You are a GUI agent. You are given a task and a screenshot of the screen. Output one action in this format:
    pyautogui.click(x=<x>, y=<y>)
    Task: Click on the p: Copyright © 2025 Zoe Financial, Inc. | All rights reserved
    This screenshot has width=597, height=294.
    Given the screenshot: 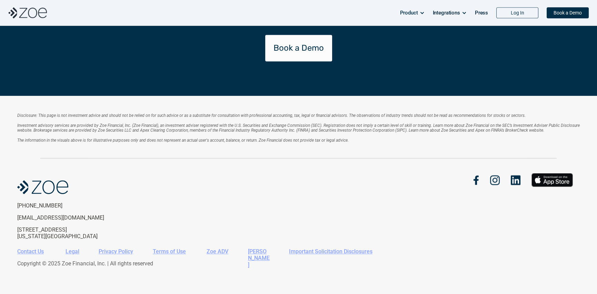 What is the action you would take?
    pyautogui.click(x=296, y=264)
    